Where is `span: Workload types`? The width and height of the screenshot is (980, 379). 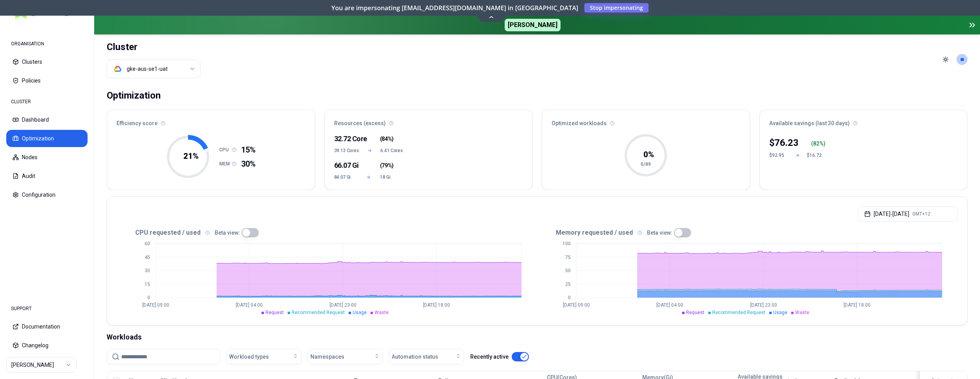
span: Workload types is located at coordinates (249, 357).